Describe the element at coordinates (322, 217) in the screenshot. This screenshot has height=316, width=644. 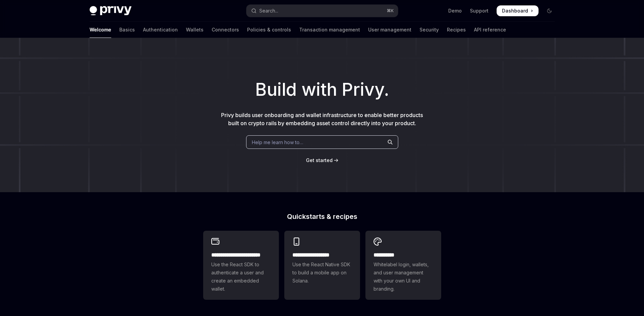
I see `h2: Quickstarts & recipes` at that location.